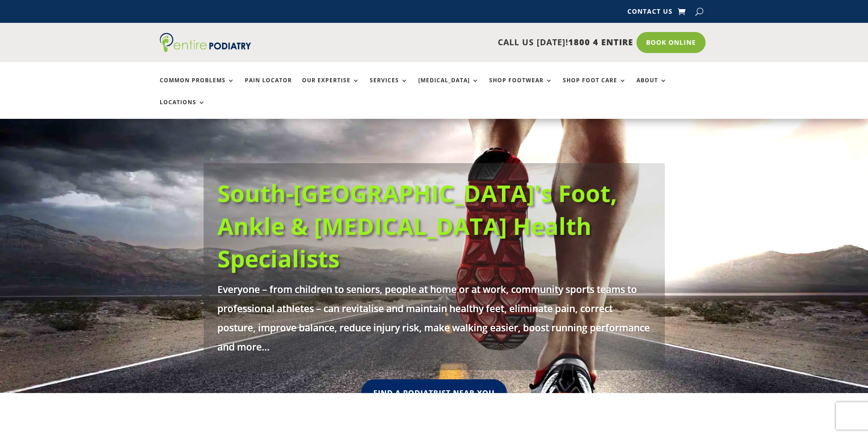  Describe the element at coordinates (389, 87) in the screenshot. I see `a: Services` at that location.